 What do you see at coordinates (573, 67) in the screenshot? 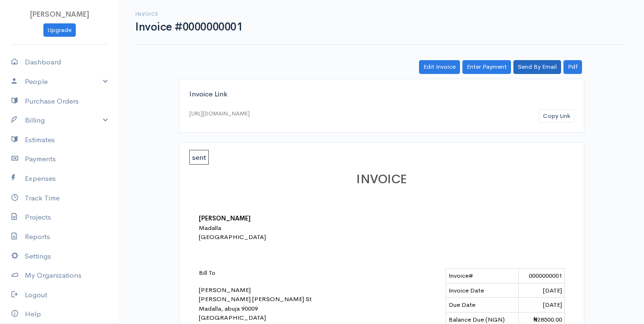
I see `a: Pdf` at bounding box center [573, 67].